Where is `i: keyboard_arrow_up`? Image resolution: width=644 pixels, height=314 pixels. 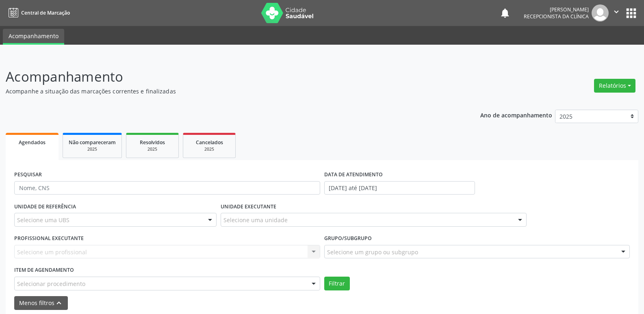 i: keyboard_arrow_up is located at coordinates (59, 303).